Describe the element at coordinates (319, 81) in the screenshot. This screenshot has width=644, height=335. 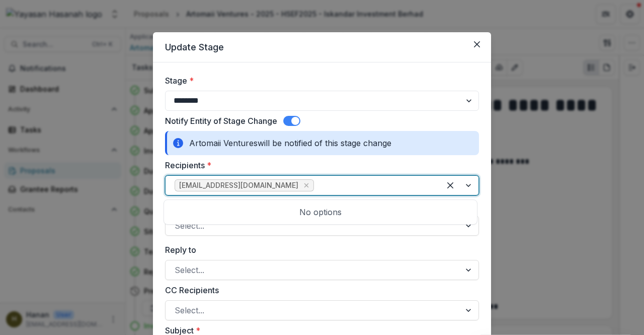
I see `label: Stage` at that location.